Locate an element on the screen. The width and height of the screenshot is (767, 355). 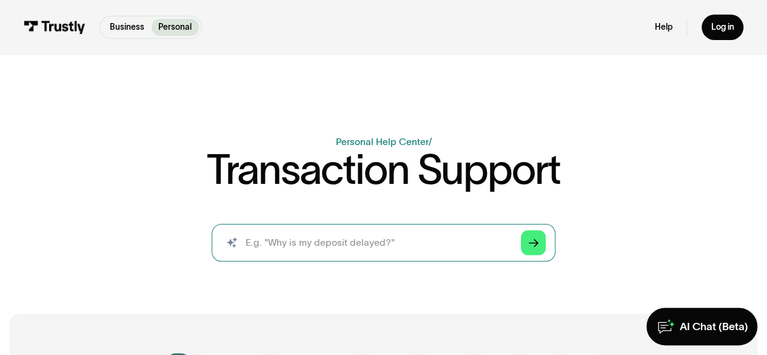
a: Help is located at coordinates (664, 27).